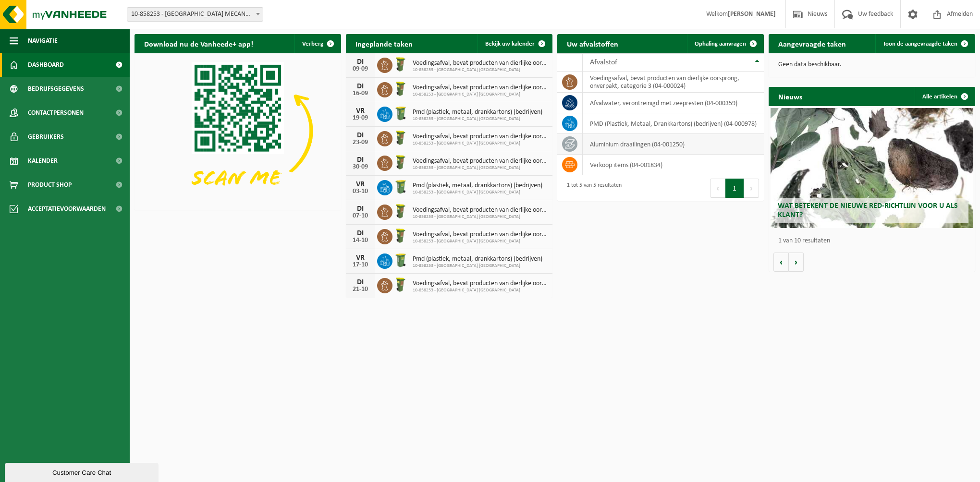  I want to click on div: 09-09, so click(360, 69).